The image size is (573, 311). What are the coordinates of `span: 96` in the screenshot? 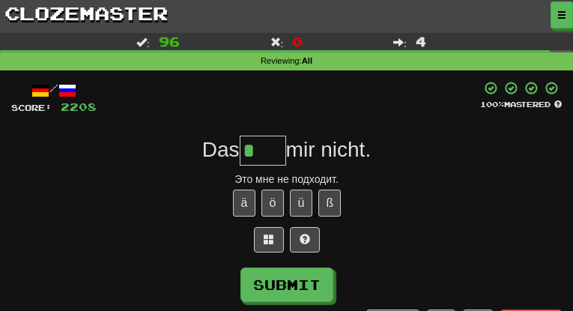 It's located at (169, 41).